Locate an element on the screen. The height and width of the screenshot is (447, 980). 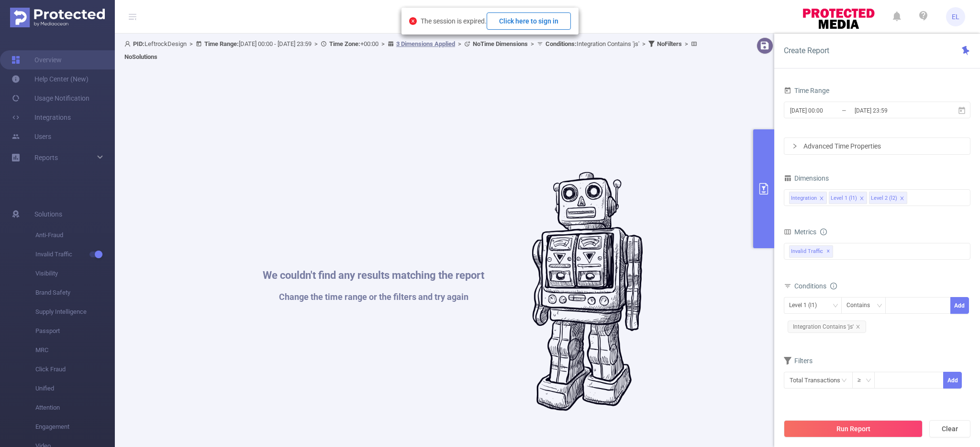
b: Time Range: is located at coordinates (222, 43).